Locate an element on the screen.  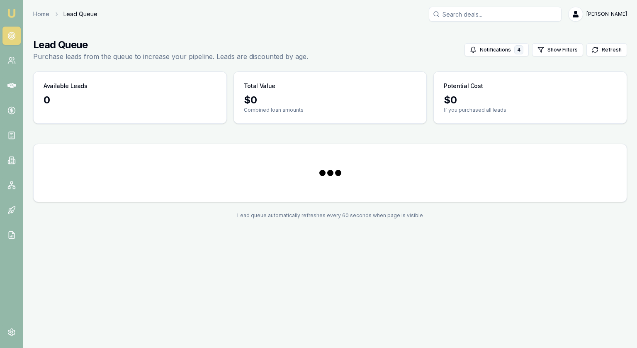
button: Notifications4 is located at coordinates (497, 50).